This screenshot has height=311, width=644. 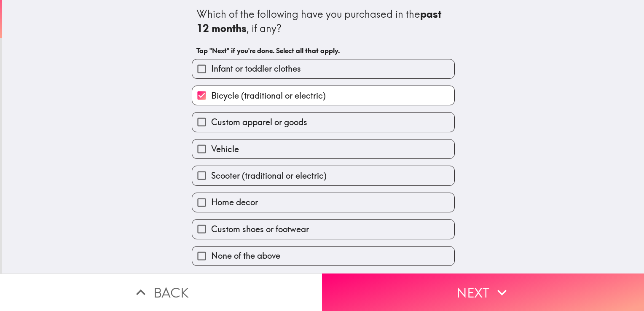 I want to click on button: Home decor, so click(x=323, y=203).